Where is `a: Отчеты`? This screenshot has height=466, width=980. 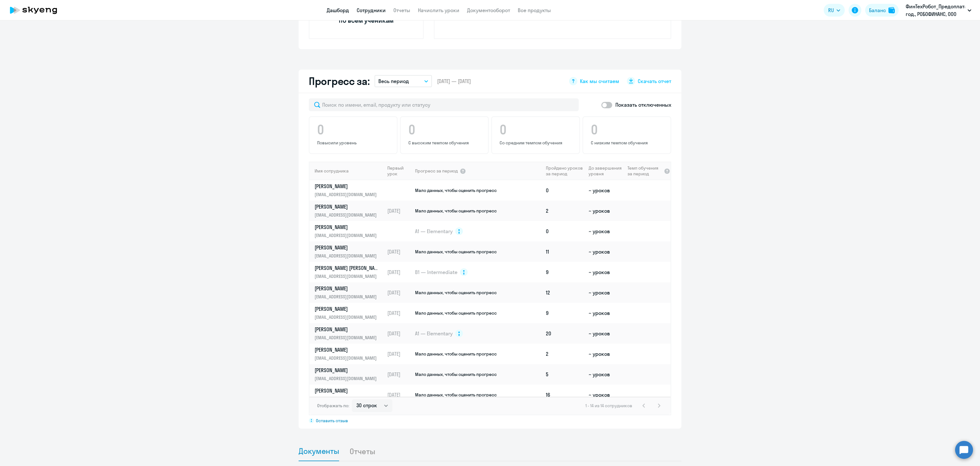 a: Отчеты is located at coordinates (402, 11).